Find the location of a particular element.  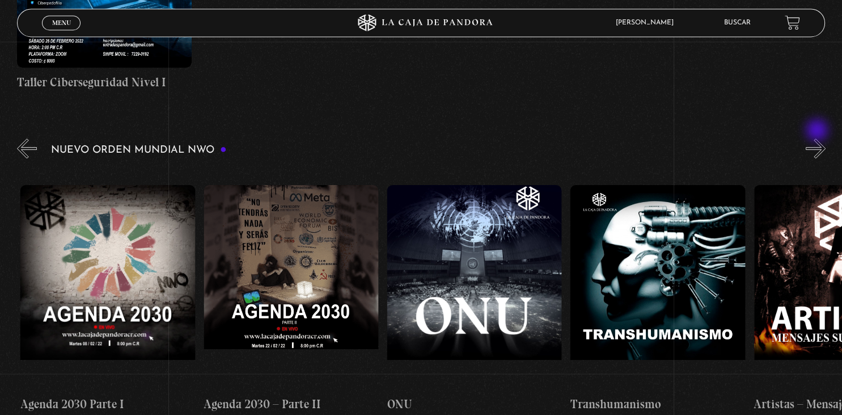

button: Previous is located at coordinates (27, 148).